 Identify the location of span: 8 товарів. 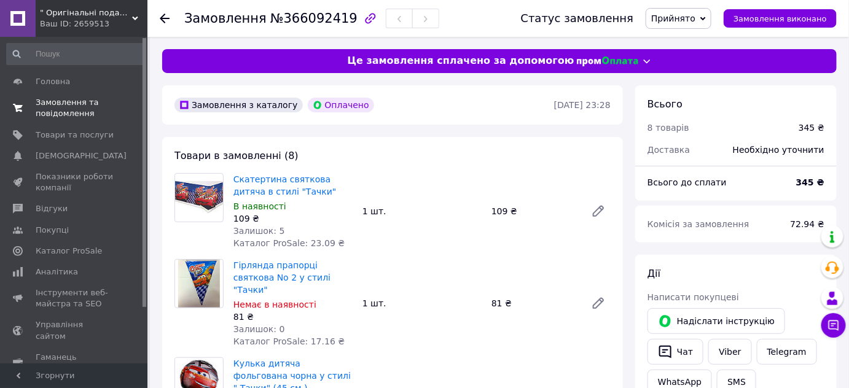
(669, 128).